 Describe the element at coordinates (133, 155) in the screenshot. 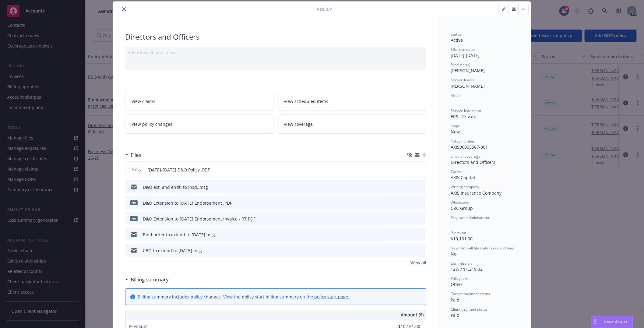

I see `div: Files` at that location.